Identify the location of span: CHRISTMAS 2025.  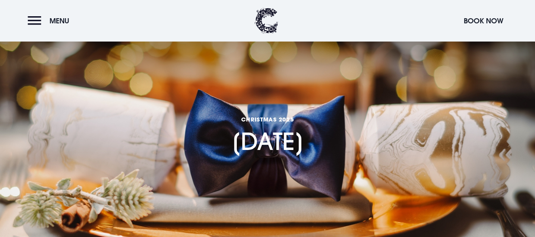
(268, 119).